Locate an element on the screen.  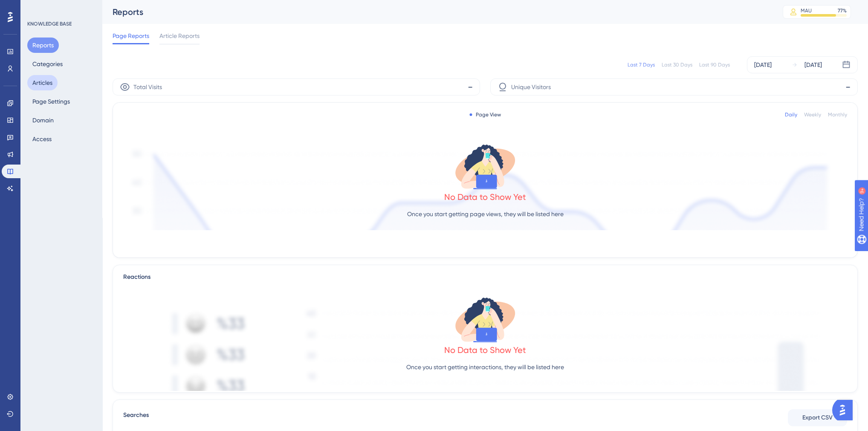
p: Once you start getting interactions, they will be listed here is located at coordinates (485, 367).